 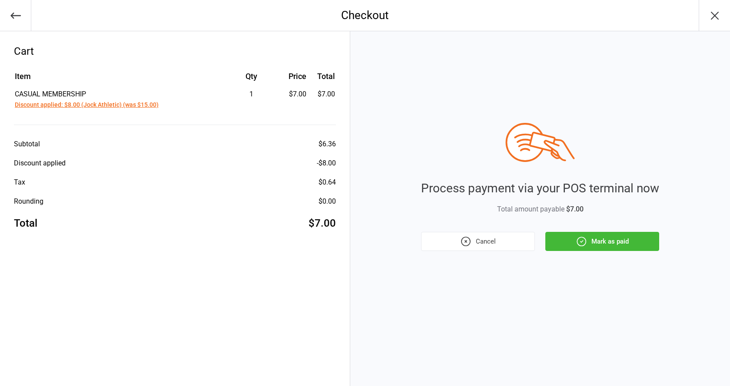 What do you see at coordinates (540, 189) in the screenshot?
I see `div: Process payment via your POS terminal now` at bounding box center [540, 189].